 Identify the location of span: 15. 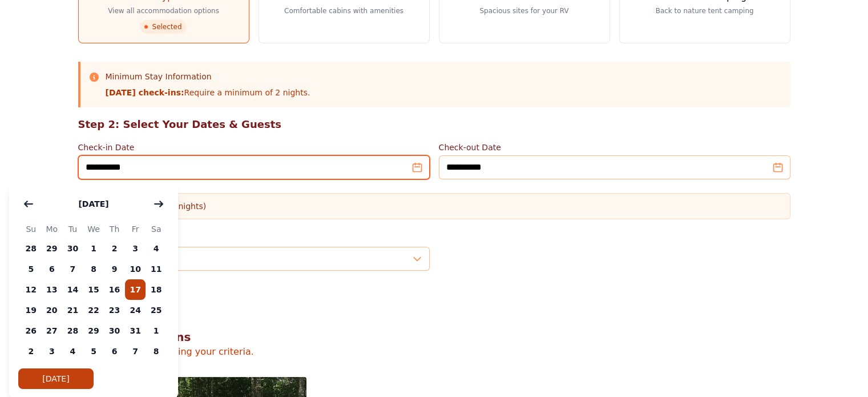
(93, 290).